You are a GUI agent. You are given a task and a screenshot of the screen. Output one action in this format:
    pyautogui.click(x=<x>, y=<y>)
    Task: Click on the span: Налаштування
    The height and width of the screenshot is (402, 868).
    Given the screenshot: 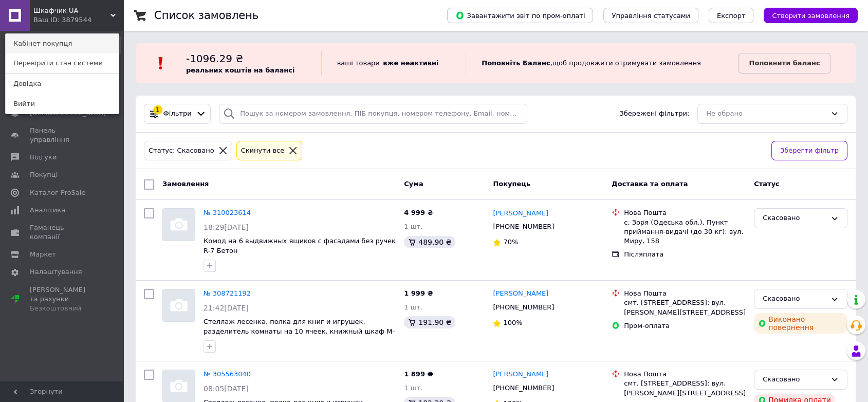 What is the action you would take?
    pyautogui.click(x=56, y=272)
    